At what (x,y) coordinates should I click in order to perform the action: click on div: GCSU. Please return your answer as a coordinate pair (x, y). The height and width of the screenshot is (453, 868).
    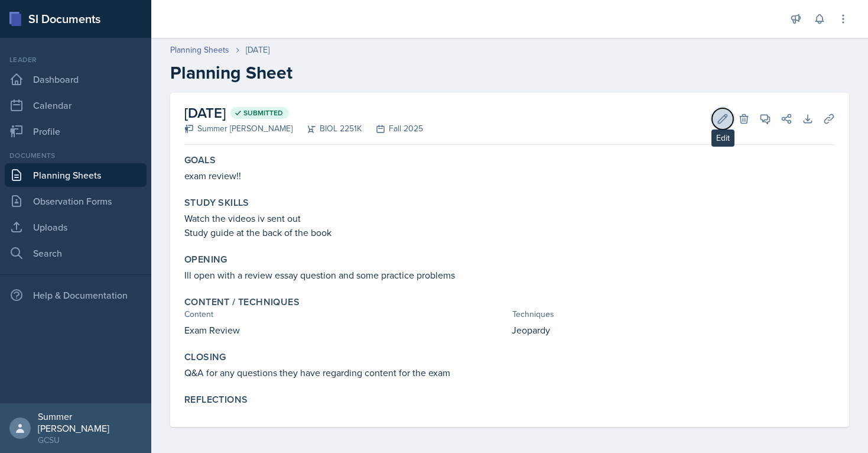
    Looking at the image, I should click on (90, 439).